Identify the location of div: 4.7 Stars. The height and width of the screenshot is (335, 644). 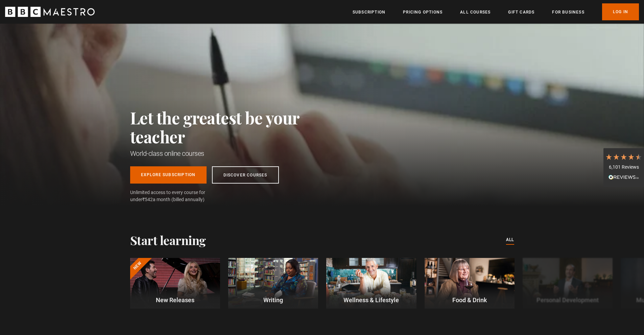
(624, 157).